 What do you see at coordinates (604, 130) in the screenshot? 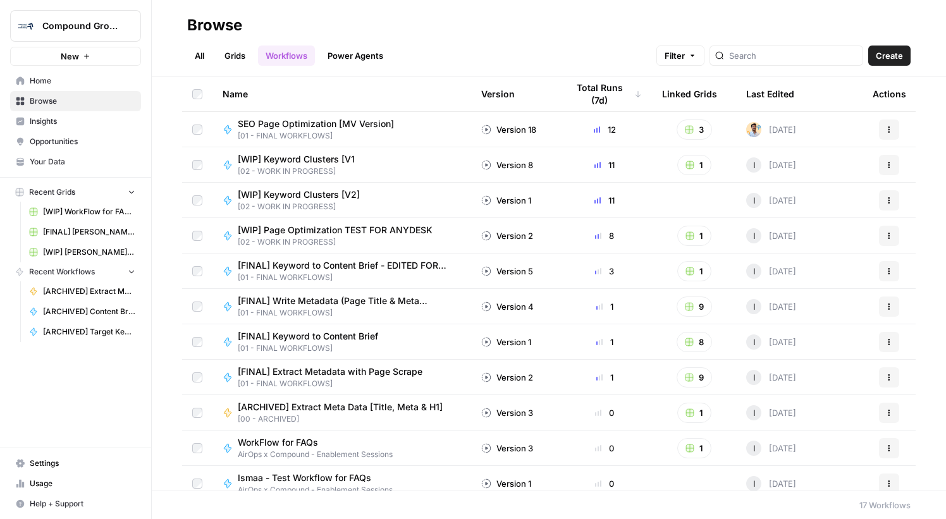
I see `div: 12` at bounding box center [604, 130].